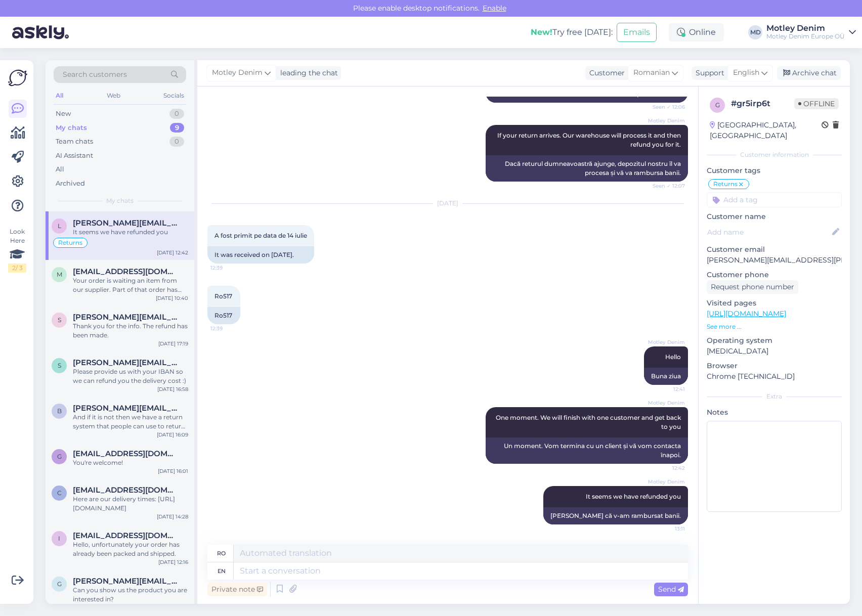 The image size is (862, 616). I want to click on p: Customer email, so click(774, 249).